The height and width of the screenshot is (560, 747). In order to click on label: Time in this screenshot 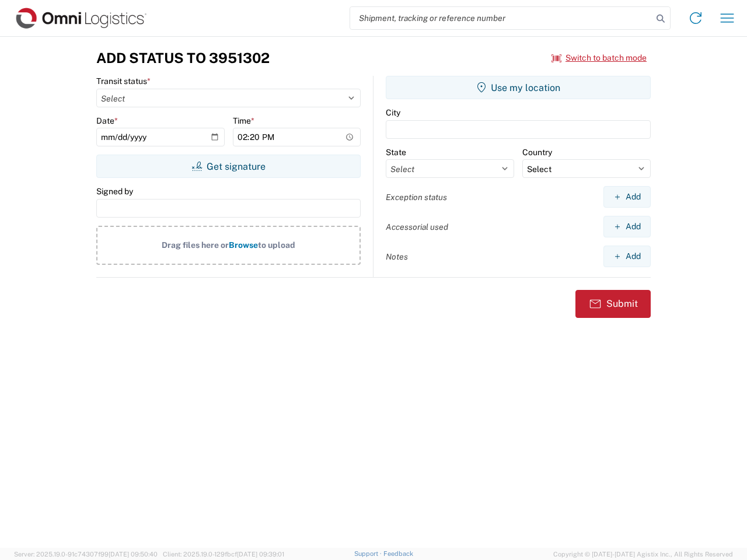, I will do `click(243, 121)`.